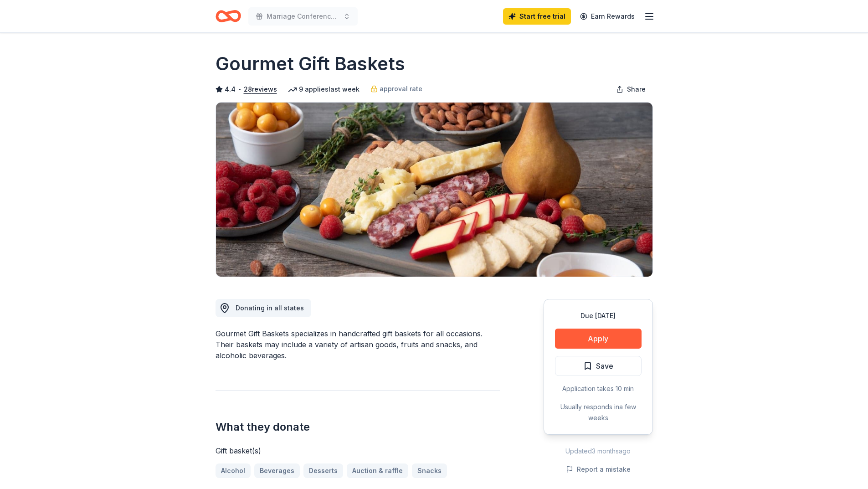  Describe the element at coordinates (323, 471) in the screenshot. I see `a: Desserts` at that location.